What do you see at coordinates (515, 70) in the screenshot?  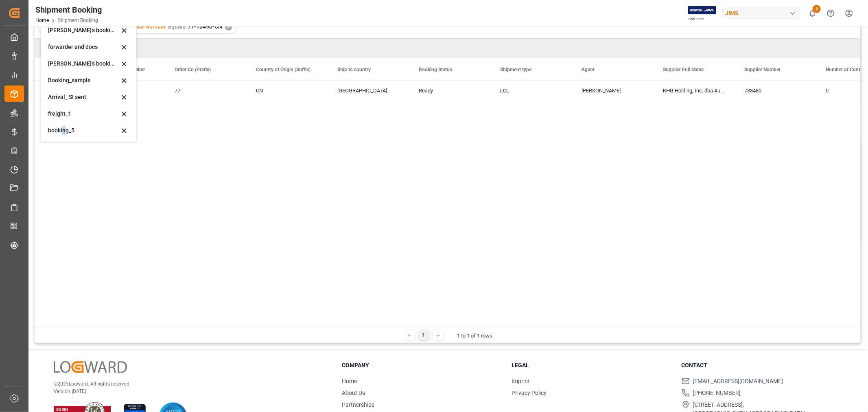 I see `span: Shipment type` at bounding box center [515, 70].